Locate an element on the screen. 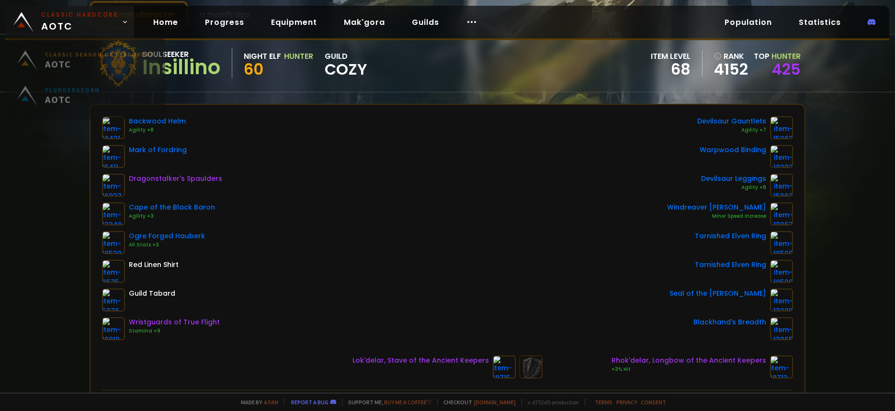 Image resolution: width=895 pixels, height=411 pixels. div: Red Linen Shirt is located at coordinates (154, 265).